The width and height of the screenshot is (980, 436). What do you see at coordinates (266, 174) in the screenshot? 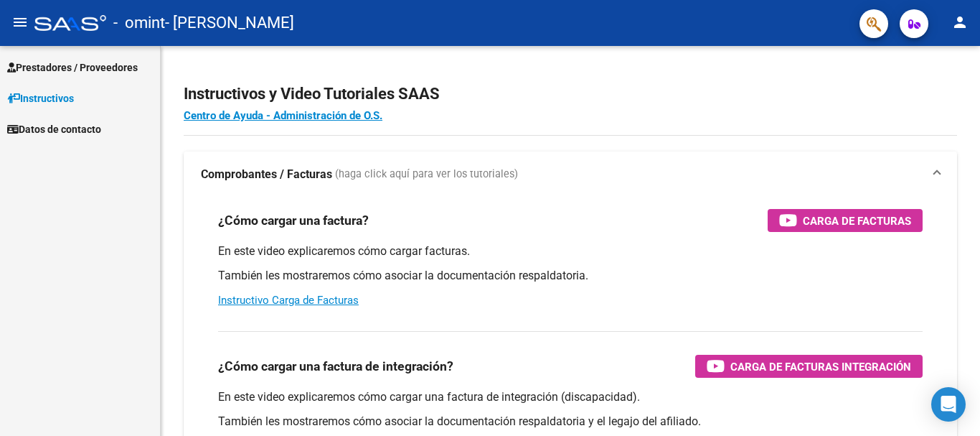
I see `strong: Comprobantes / Facturas` at bounding box center [266, 174].